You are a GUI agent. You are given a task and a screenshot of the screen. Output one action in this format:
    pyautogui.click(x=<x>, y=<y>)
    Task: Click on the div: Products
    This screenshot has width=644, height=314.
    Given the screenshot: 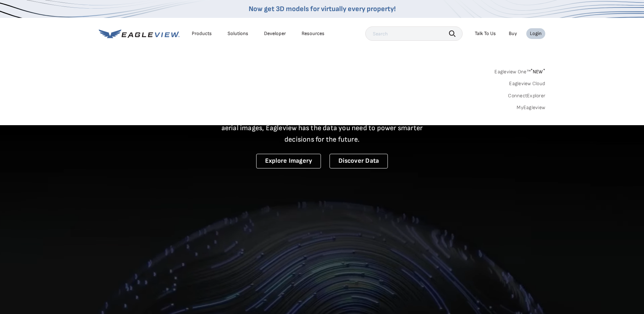 What is the action you would take?
    pyautogui.click(x=202, y=34)
    